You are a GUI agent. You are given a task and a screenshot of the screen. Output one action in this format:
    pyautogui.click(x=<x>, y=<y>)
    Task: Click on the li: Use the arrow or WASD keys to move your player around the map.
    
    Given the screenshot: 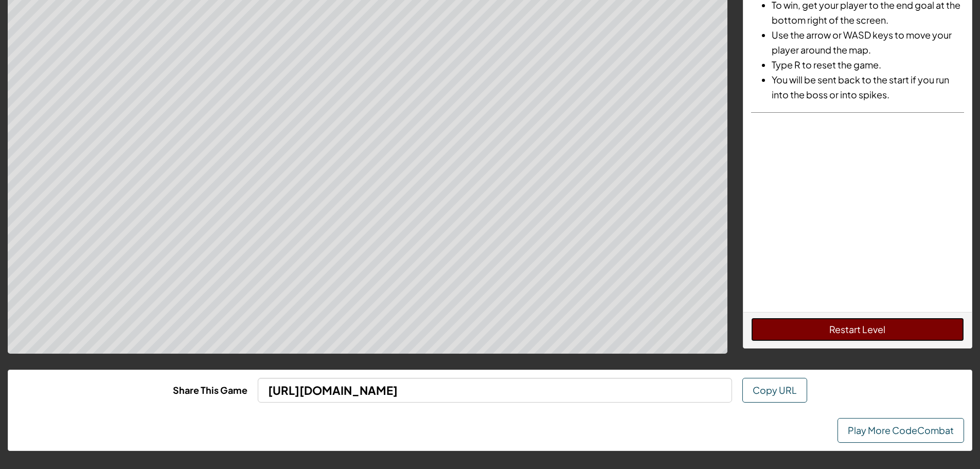 What is the action you would take?
    pyautogui.click(x=867, y=42)
    